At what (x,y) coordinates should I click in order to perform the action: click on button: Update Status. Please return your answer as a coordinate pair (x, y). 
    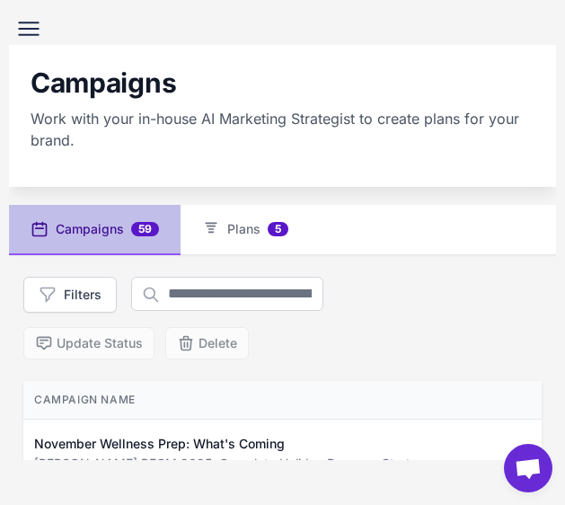
    Looking at the image, I should click on (89, 343).